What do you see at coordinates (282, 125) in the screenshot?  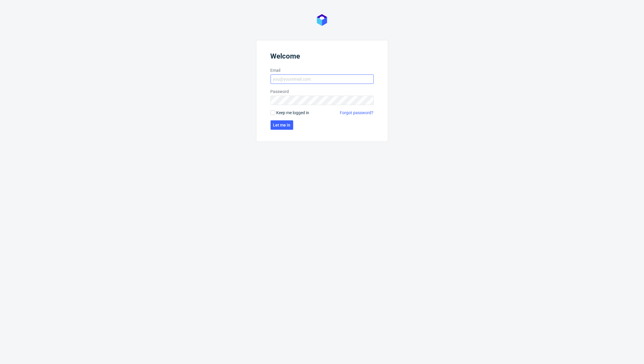 I see `button: Let me in` at bounding box center [282, 125].